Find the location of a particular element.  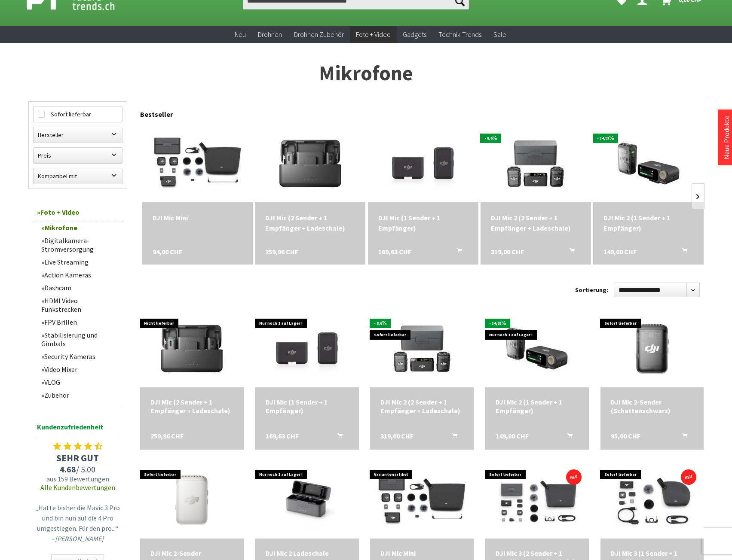

img: DJI Mic 2-Sender (Perlweiß) is located at coordinates (191, 500).